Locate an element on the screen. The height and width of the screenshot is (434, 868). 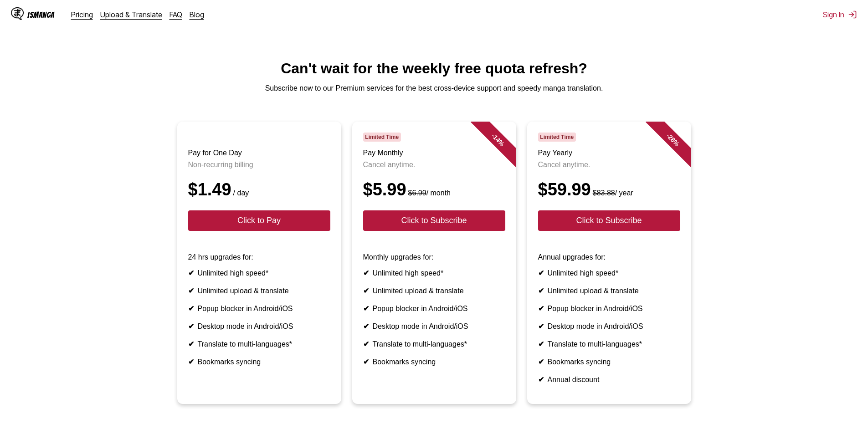
button: Sign In is located at coordinates (840, 15).